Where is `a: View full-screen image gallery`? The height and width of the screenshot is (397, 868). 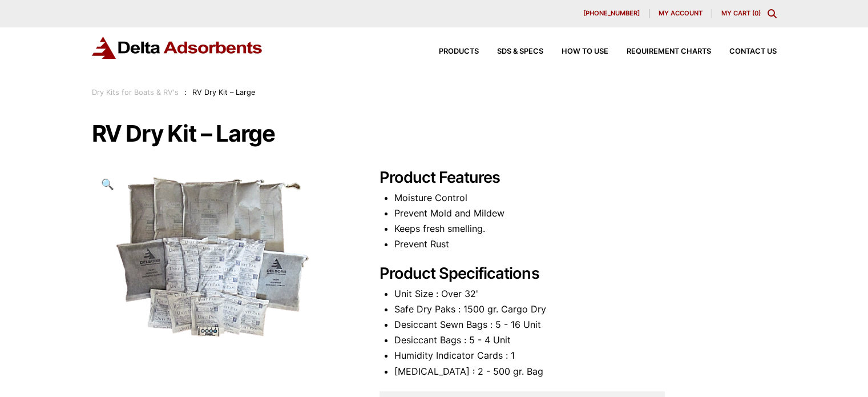
a: View full-screen image gallery is located at coordinates (107, 184).